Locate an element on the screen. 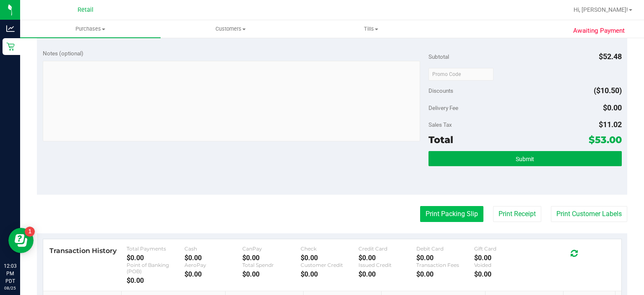  span: $11.02 is located at coordinates (611, 124).